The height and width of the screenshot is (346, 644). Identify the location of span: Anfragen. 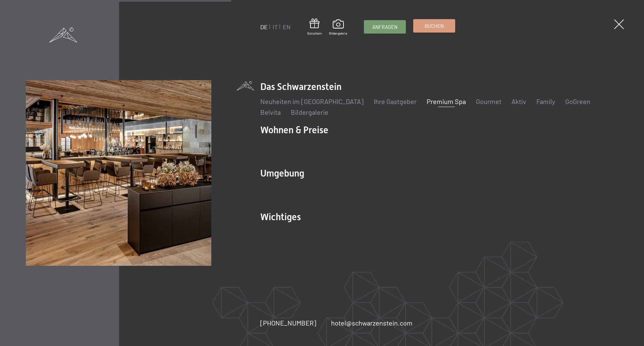
(385, 27).